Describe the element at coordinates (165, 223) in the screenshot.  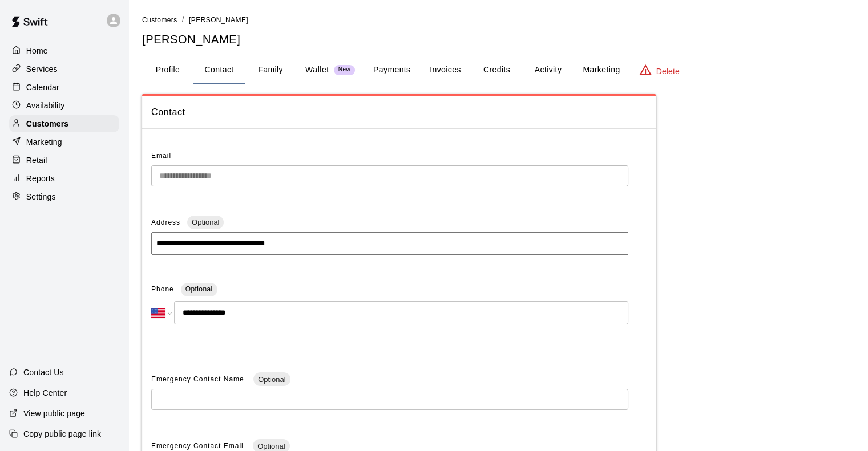
I see `span: Address` at that location.